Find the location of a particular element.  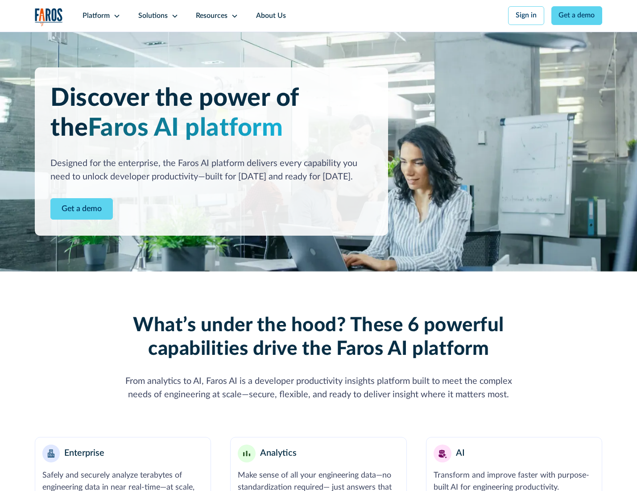

img: Enterprise building blocks or structure icon is located at coordinates (51, 453).